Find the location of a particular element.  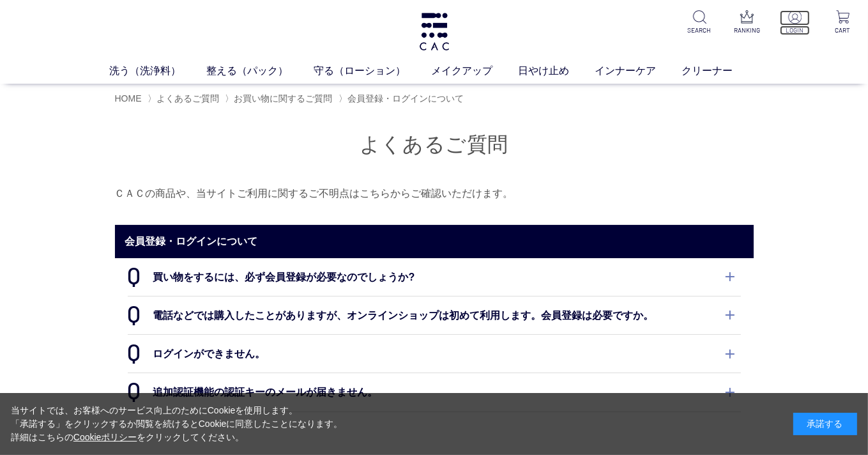

span: 会員登録・ログインについて is located at coordinates (406, 98).